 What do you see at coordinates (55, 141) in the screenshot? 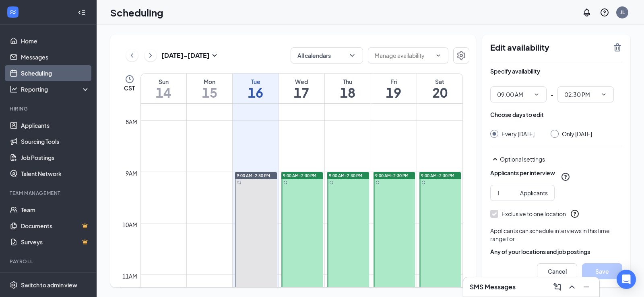
I see `a: Sourcing Tools` at bounding box center [55, 141].